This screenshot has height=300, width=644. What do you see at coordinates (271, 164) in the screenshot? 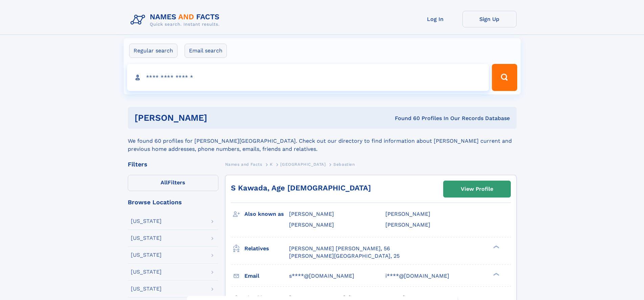
I see `span: K` at bounding box center [271, 164].